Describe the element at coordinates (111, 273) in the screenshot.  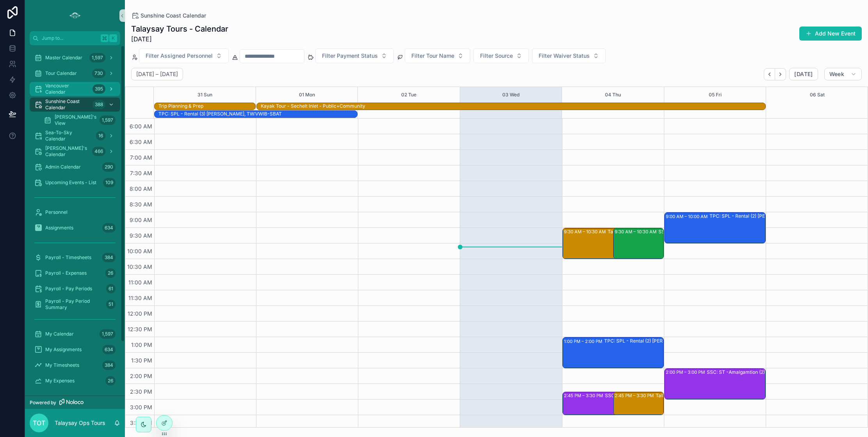
I see `div: 26` at that location.